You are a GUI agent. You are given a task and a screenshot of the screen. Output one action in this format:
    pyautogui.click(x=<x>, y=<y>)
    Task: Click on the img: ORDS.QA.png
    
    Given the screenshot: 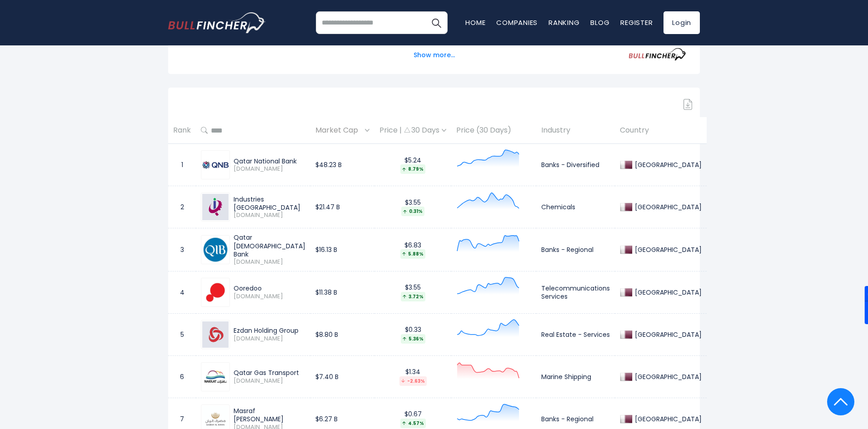 What is the action you would take?
    pyautogui.click(x=215, y=293)
    